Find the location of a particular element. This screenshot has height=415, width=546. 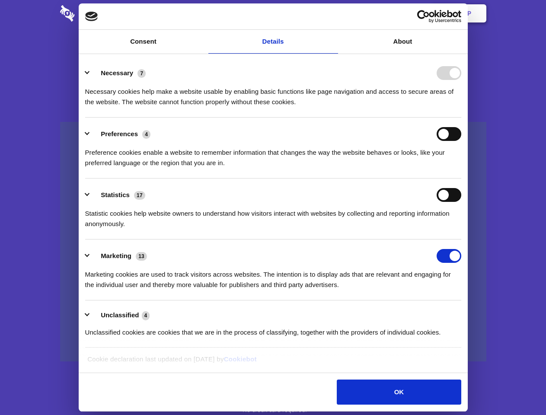

button: Preferences (4) is located at coordinates (121, 134).